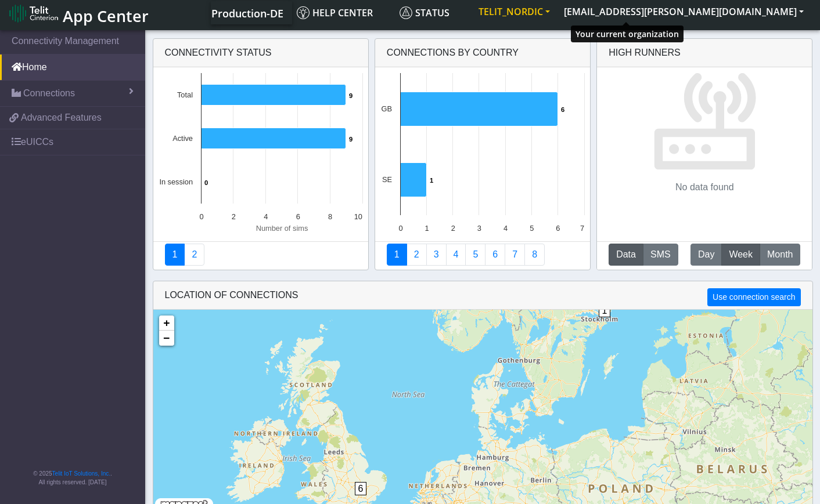 The width and height of the screenshot is (820, 504). I want to click on a: Not Connected for 30 days, so click(534, 255).